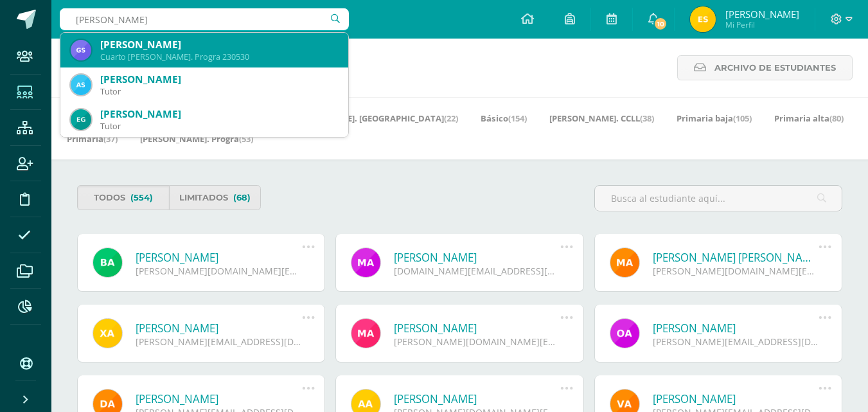 Image resolution: width=868 pixels, height=412 pixels. I want to click on img: 0abf21bd2d0a573e157d53e234304166.png, so click(703, 19).